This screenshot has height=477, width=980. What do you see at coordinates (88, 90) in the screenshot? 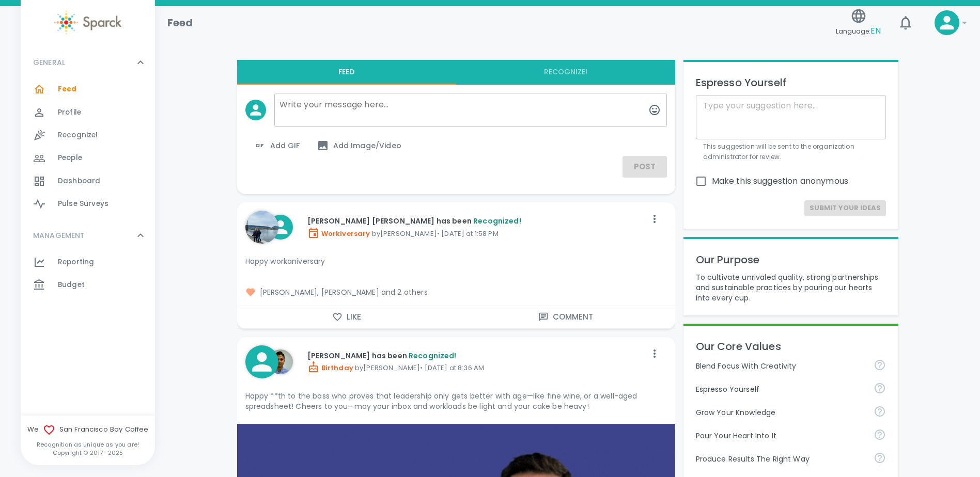
I see `div: Feed` at bounding box center [88, 90].